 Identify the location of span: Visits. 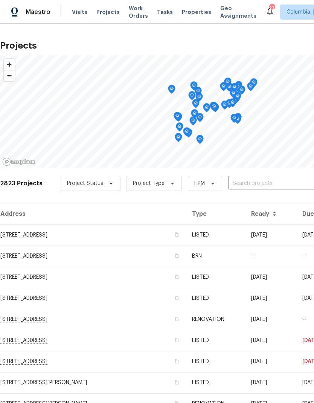
(80, 12).